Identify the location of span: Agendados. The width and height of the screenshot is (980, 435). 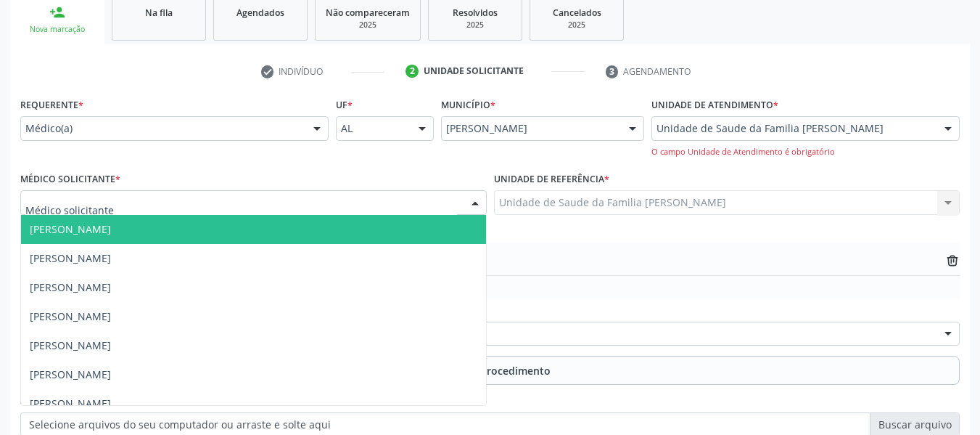
(260, 12).